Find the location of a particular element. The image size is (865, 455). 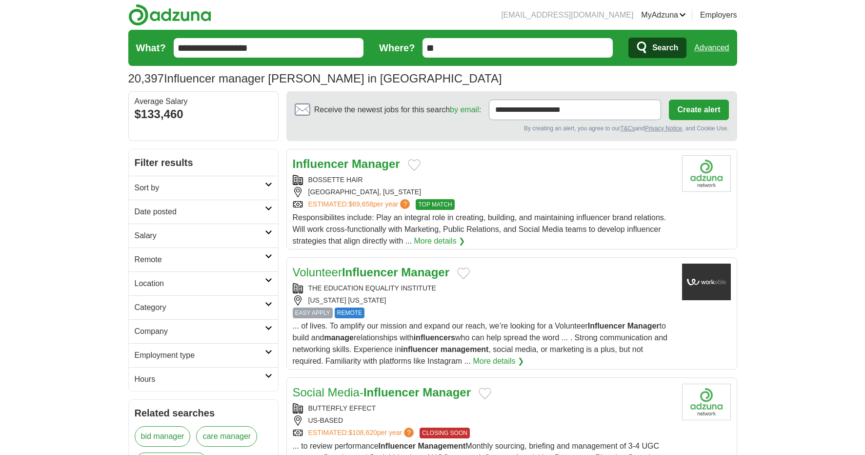

button: Search is located at coordinates (657, 48).